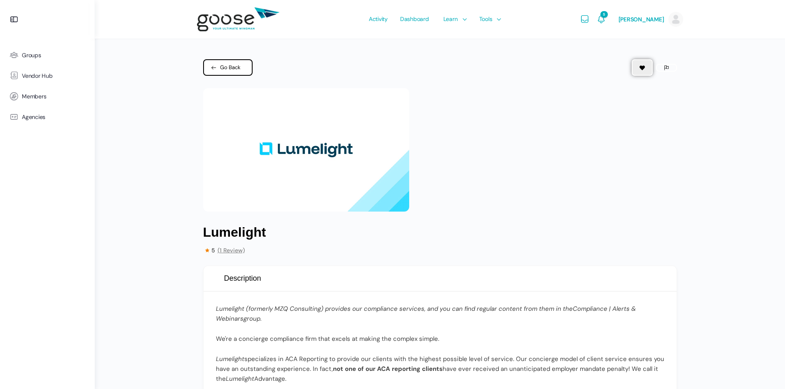 The height and width of the screenshot is (389, 785). Describe the element at coordinates (228, 68) in the screenshot. I see `a: Go Back` at that location.